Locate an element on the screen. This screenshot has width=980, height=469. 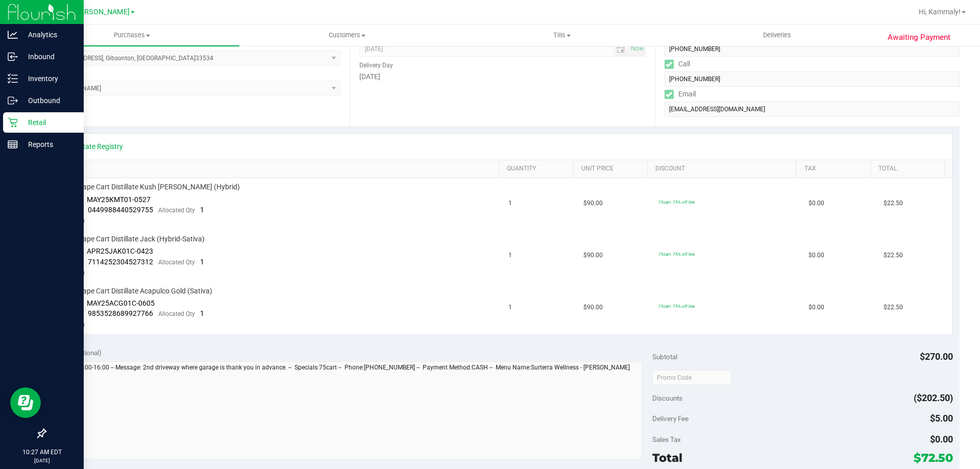
p: Outbound is located at coordinates (49, 100).